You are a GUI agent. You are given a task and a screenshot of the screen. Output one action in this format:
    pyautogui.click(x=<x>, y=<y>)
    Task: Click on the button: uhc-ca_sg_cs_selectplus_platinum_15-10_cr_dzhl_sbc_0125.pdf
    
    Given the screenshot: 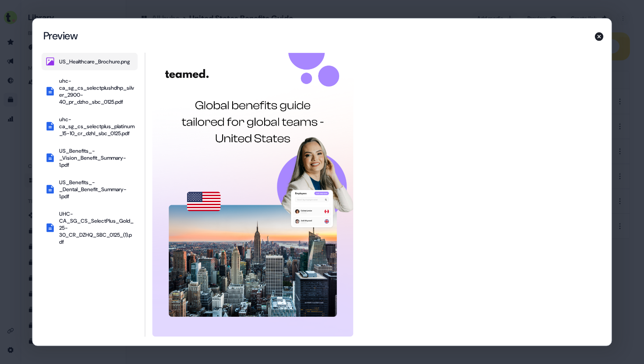 What is the action you would take?
    pyautogui.click(x=90, y=127)
    